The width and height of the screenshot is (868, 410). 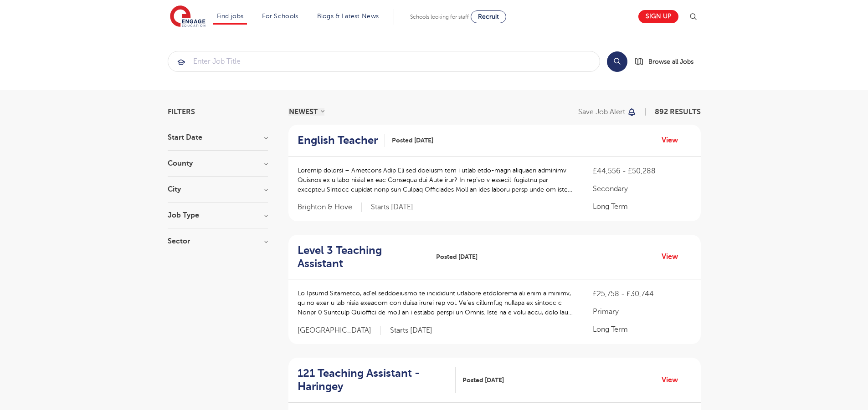 I want to click on h2: English Teacher, so click(x=337, y=140).